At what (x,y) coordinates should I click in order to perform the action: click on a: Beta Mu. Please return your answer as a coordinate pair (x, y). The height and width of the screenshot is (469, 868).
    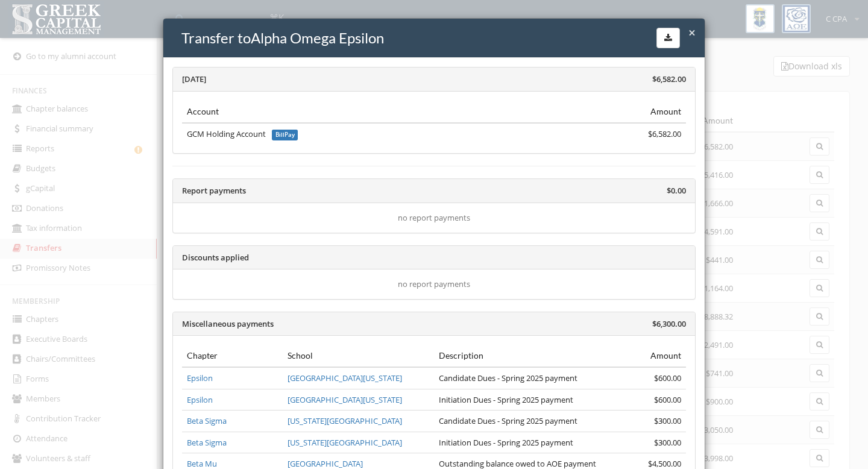
    Looking at the image, I should click on (202, 464).